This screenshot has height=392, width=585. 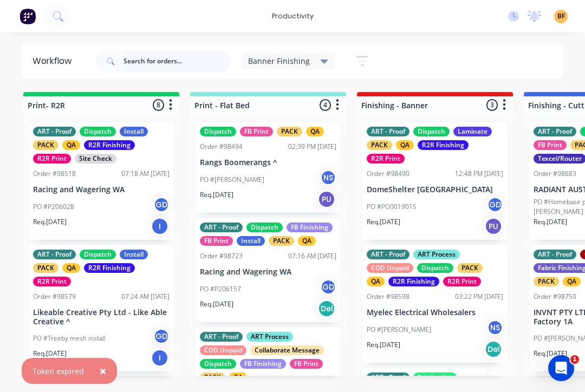 I want to click on p: PO #P206157, so click(x=221, y=289).